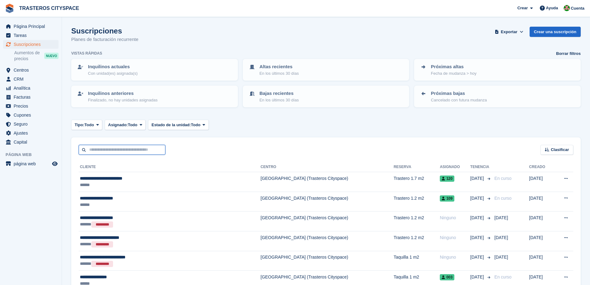 This screenshot has width=590, height=285. I want to click on p: Bajas recientes, so click(279, 93).